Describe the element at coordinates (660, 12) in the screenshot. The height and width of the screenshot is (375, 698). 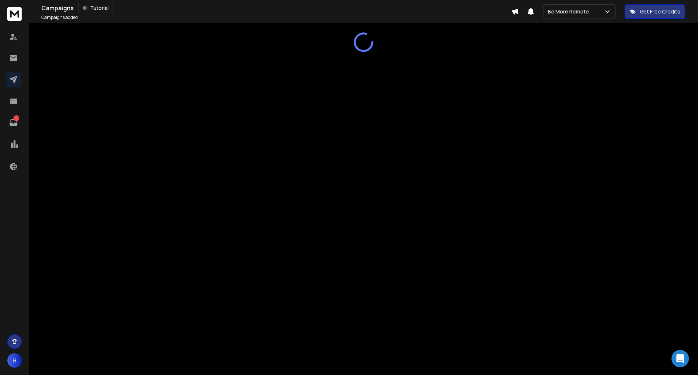
I see `p: Get Free Credits` at that location.